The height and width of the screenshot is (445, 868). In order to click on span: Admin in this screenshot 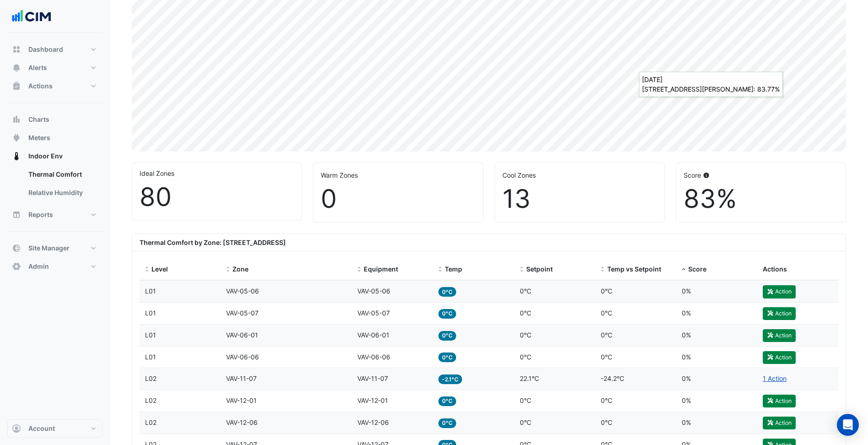, I will do `click(38, 267)`.